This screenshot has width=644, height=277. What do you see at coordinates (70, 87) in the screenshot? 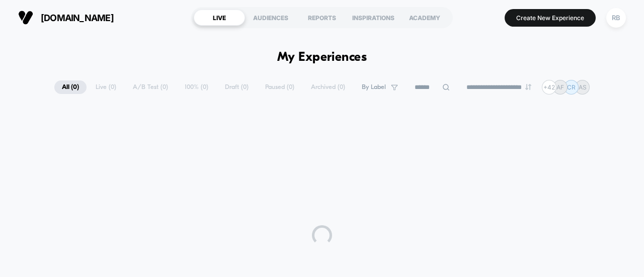
I see `span: All ( 0 )` at bounding box center [70, 87].